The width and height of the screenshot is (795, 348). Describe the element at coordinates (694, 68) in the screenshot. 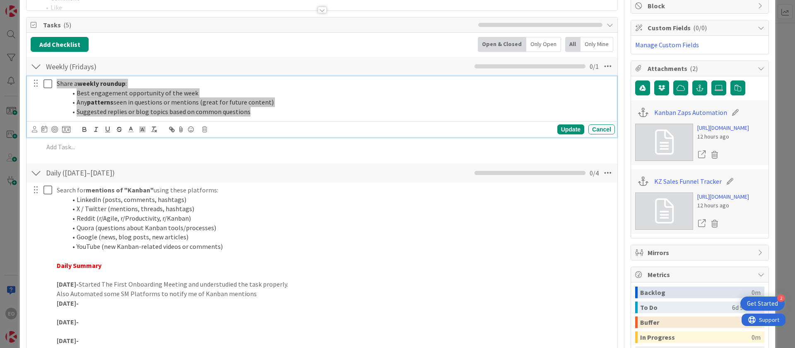

I see `span: ( 2 )` at that location.